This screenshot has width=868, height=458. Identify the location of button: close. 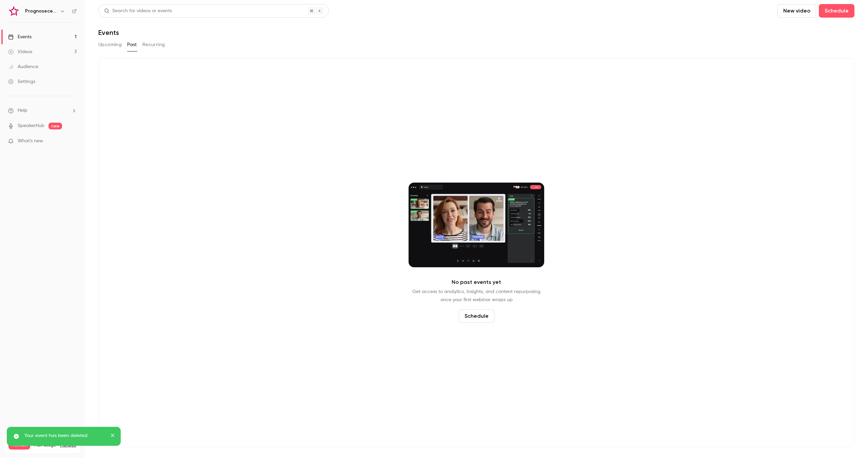
(113, 436).